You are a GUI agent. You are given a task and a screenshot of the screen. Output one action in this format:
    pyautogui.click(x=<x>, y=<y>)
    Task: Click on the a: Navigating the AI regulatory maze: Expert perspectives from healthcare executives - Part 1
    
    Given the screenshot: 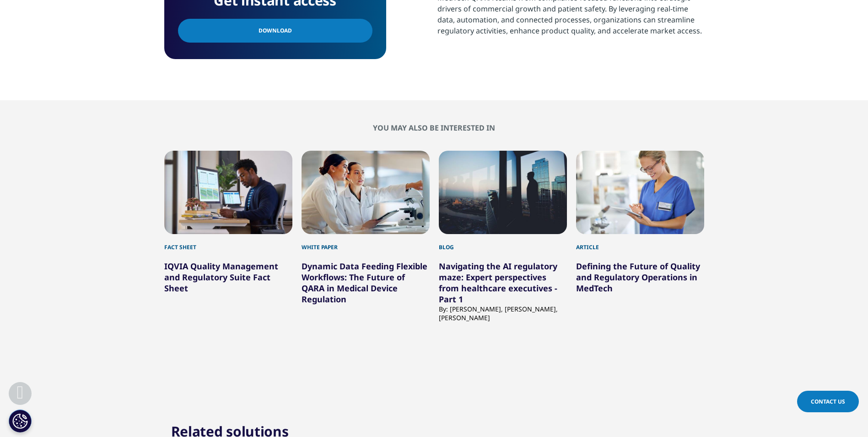 What is the action you would take?
    pyautogui.click(x=498, y=282)
    